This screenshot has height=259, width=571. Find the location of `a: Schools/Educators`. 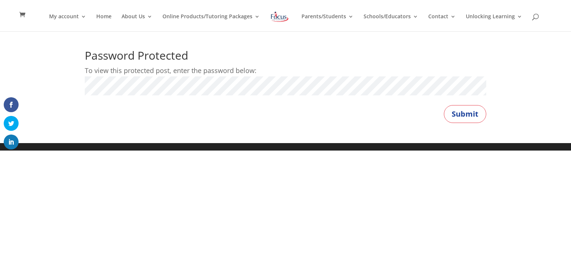

a: Schools/Educators is located at coordinates (391, 22).